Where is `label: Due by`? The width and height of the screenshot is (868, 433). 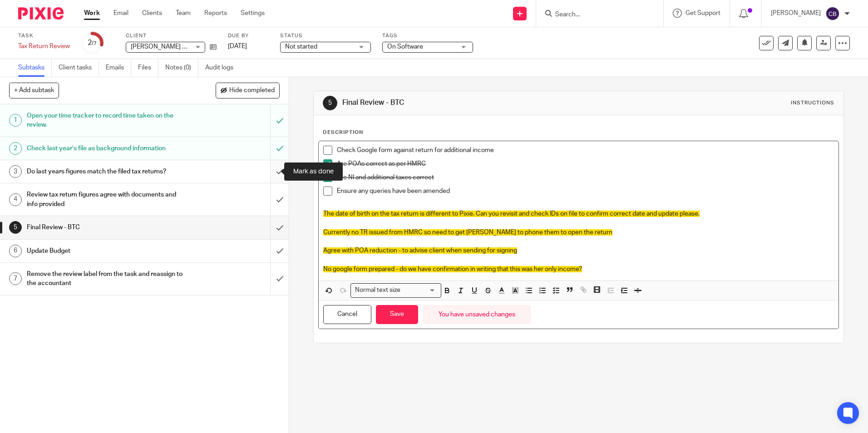 label: Due by is located at coordinates (248, 36).